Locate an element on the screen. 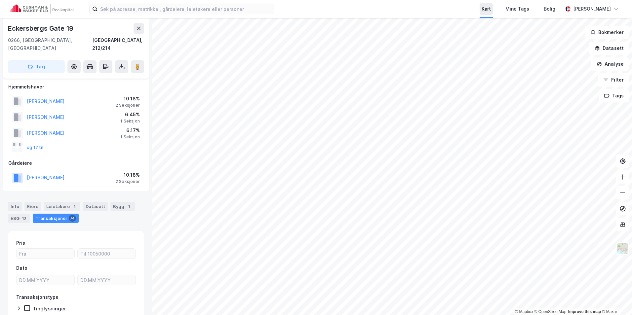 This screenshot has height=315, width=632. div: Eiere is located at coordinates (33, 207).